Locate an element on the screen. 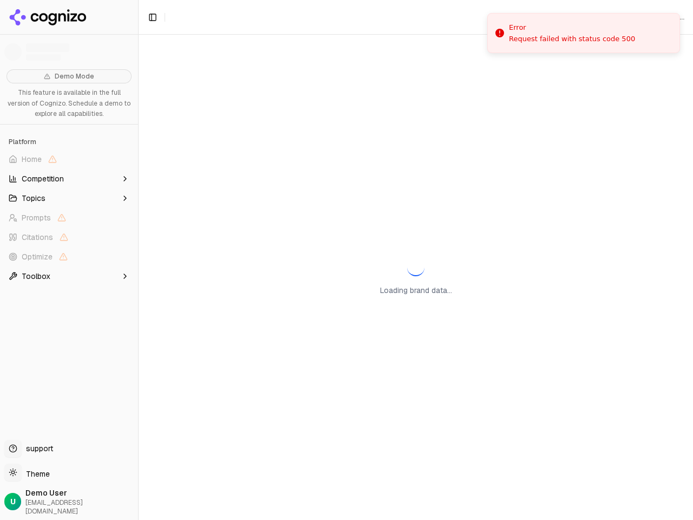  span: Citations is located at coordinates (37, 237).